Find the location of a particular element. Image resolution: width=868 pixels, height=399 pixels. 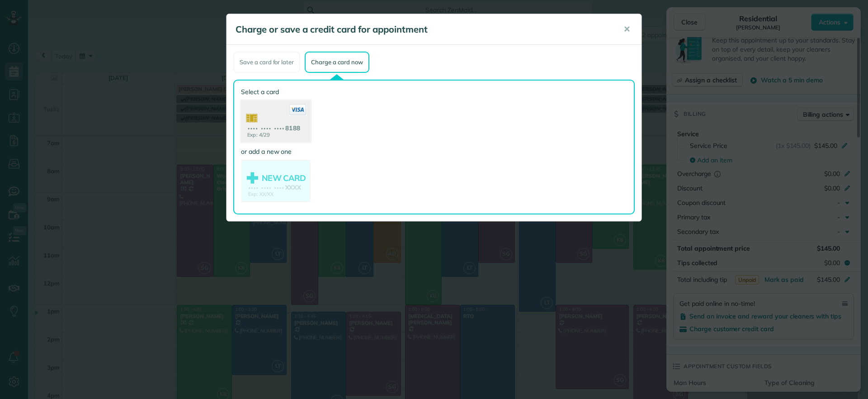

h5: Charge or save a credit card for appointment is located at coordinates (423, 30).